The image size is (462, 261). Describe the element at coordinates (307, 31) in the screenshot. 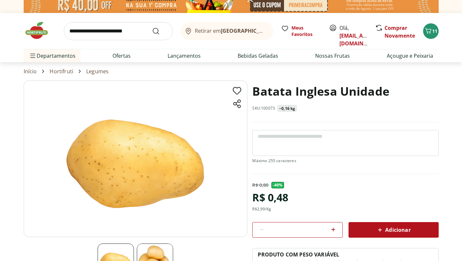

I see `span: Meus Favoritos` at that location.